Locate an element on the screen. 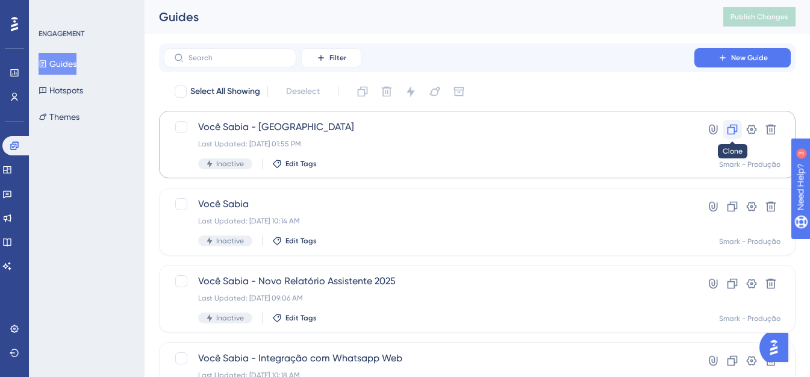 Image resolution: width=810 pixels, height=377 pixels. span: Need Help? is located at coordinates (52, 10).